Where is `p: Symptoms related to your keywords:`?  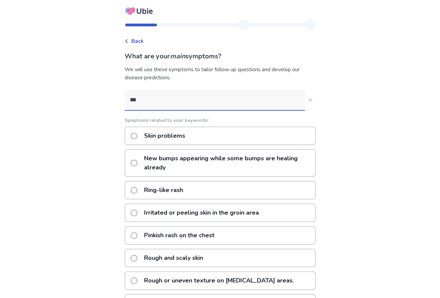 p: Symptoms related to your keywords: is located at coordinates (220, 120).